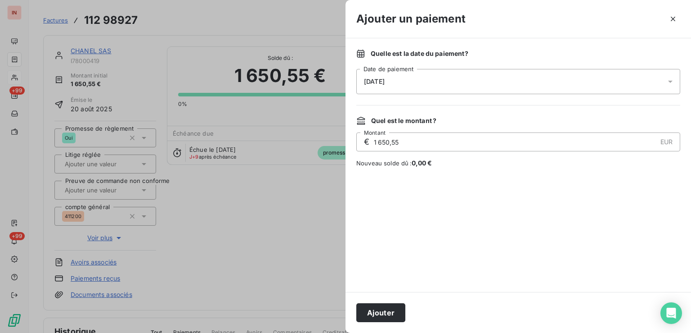  Describe the element at coordinates (671, 313) in the screenshot. I see `div: Open Intercom Messenger` at that location.